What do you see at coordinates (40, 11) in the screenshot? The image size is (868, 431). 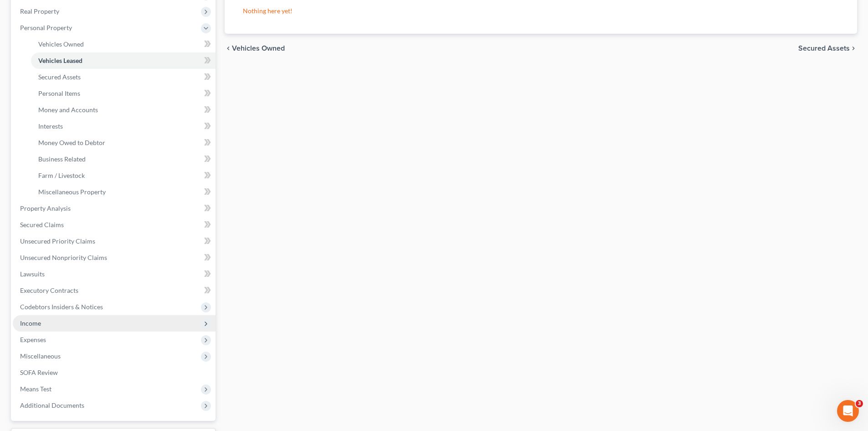 I see `span: Real Property` at bounding box center [40, 11].